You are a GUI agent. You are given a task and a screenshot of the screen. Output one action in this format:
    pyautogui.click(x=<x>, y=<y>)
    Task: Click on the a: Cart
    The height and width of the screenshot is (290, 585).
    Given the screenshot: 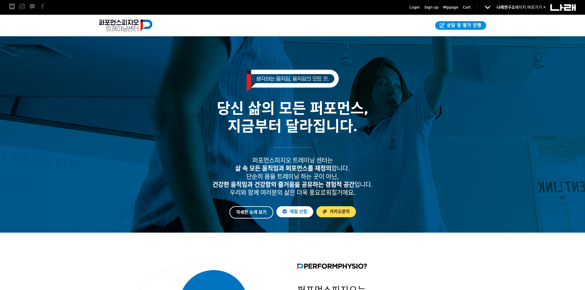 What is the action you would take?
    pyautogui.click(x=466, y=7)
    